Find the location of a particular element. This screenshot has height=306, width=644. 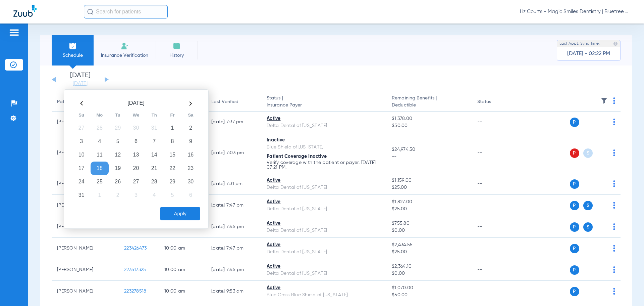

span: $1,827.00 is located at coordinates (429, 202).